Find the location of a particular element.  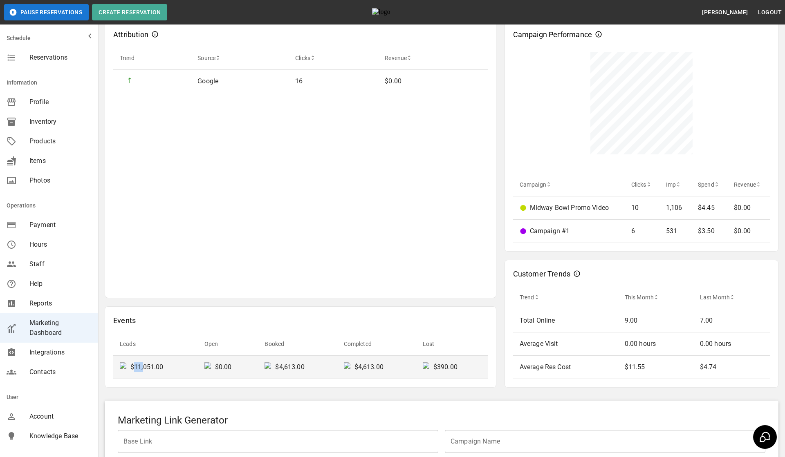

p: $11.55 is located at coordinates (656, 367).